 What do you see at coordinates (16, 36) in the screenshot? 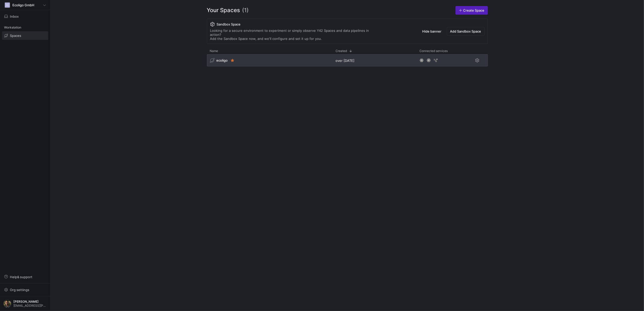
I see `span: Spaces` at bounding box center [16, 36].